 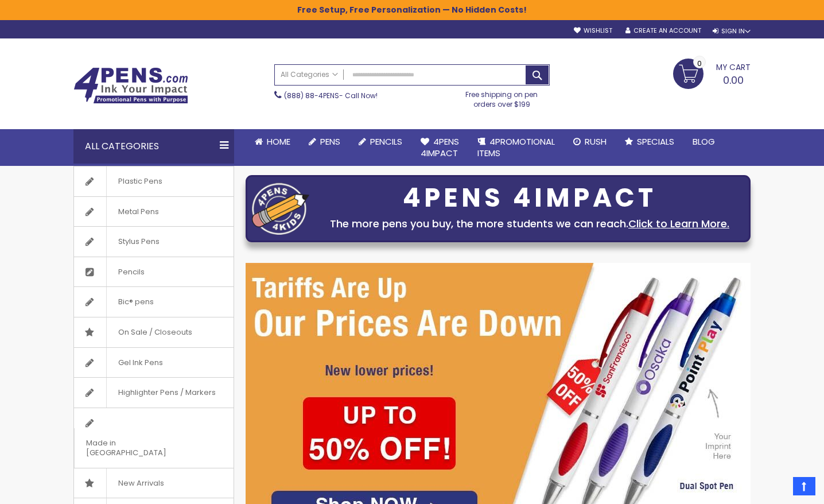 I want to click on div: The more pens you buy, the more students we can reach., so click(x=530, y=224).